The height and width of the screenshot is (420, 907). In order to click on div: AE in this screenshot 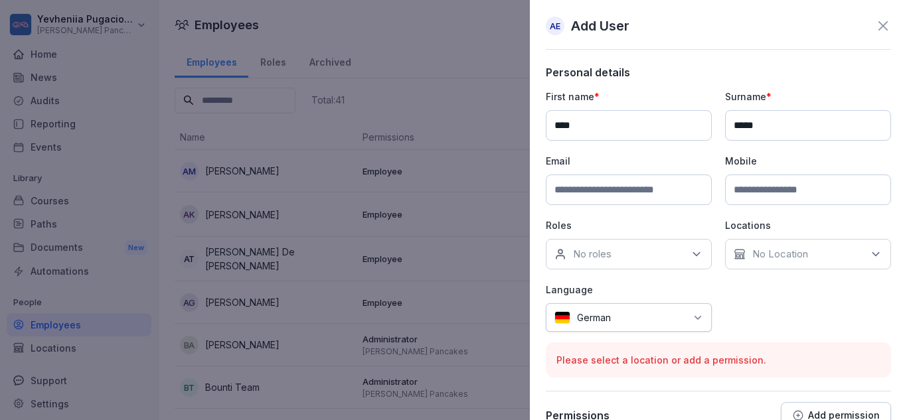, I will do `click(555, 26)`.